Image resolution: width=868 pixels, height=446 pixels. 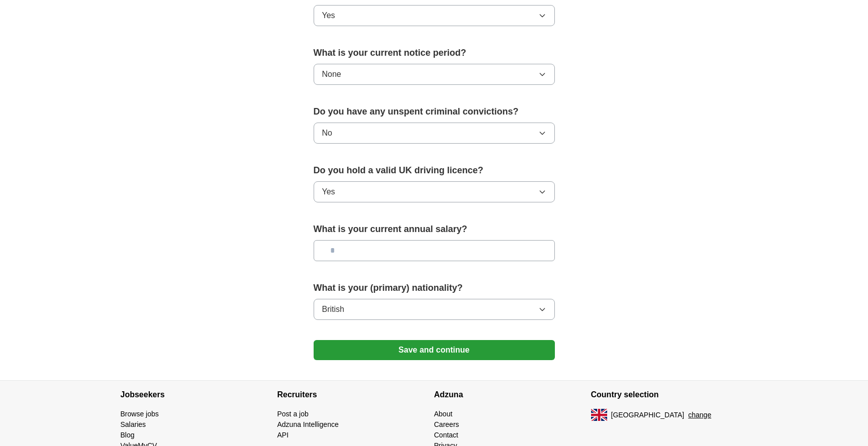 I want to click on a: Careers, so click(x=447, y=424).